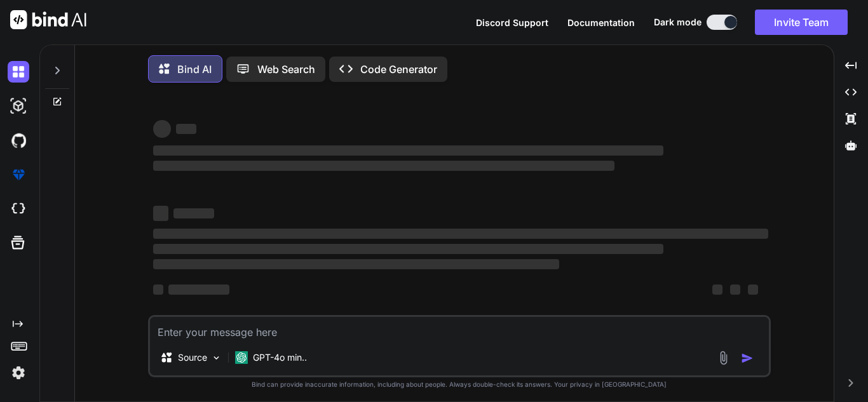 The width and height of the screenshot is (868, 402). Describe the element at coordinates (601, 22) in the screenshot. I see `span: Documentation` at that location.